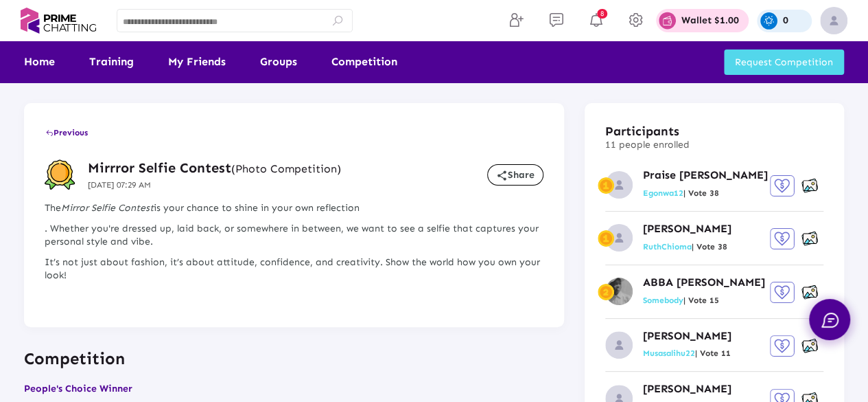 The height and width of the screenshot is (402, 868). Describe the element at coordinates (784, 62) in the screenshot. I see `button: Request Competition` at that location.